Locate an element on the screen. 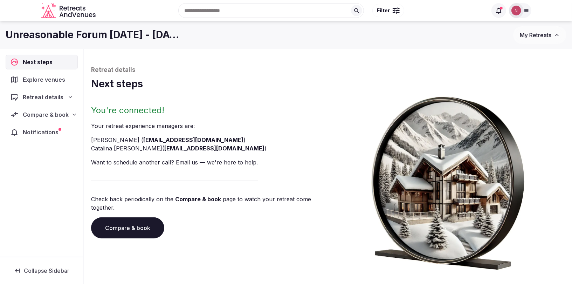  button: My Retreats is located at coordinates (540, 35).